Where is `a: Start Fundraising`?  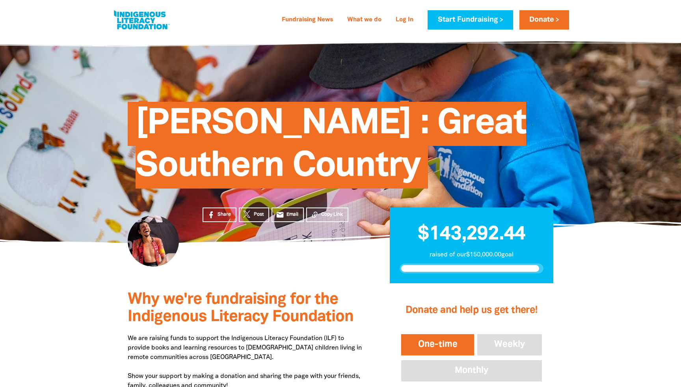 a: Start Fundraising is located at coordinates (470, 20).